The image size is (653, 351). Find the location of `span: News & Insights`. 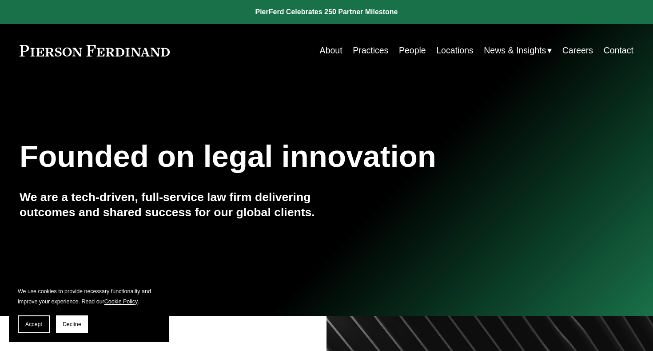

span: News & Insights is located at coordinates (515, 50).